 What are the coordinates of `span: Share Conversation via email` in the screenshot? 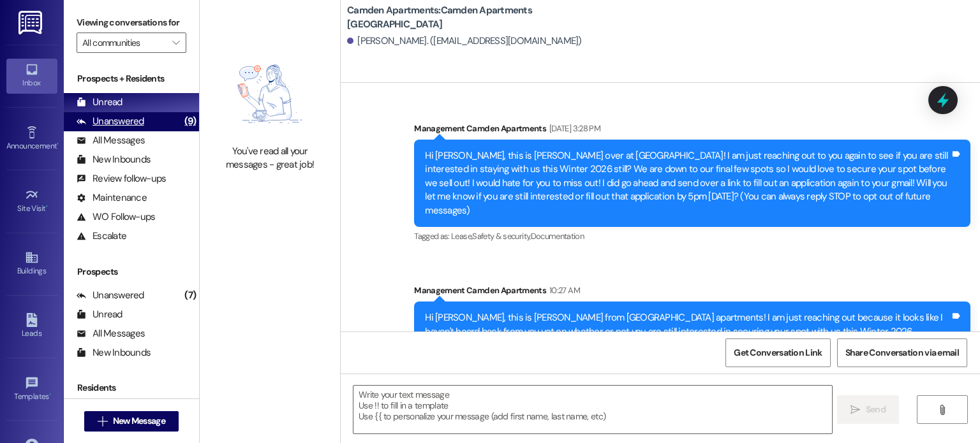 It's located at (902, 352).